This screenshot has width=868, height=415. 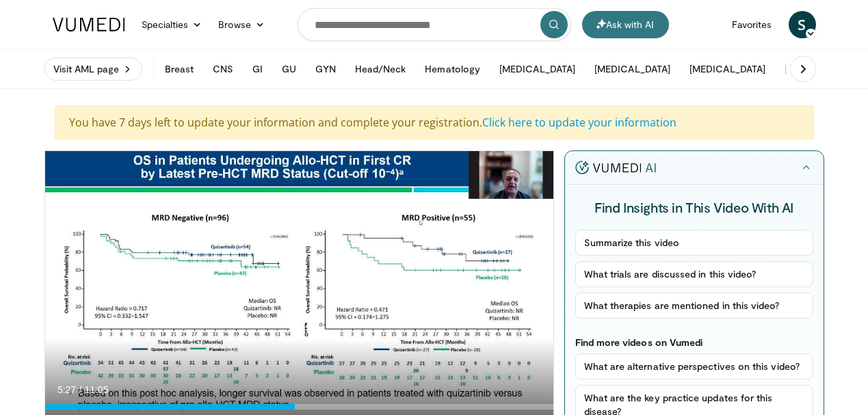 I want to click on h4: Find Insights in This Video With AI, so click(x=695, y=208).